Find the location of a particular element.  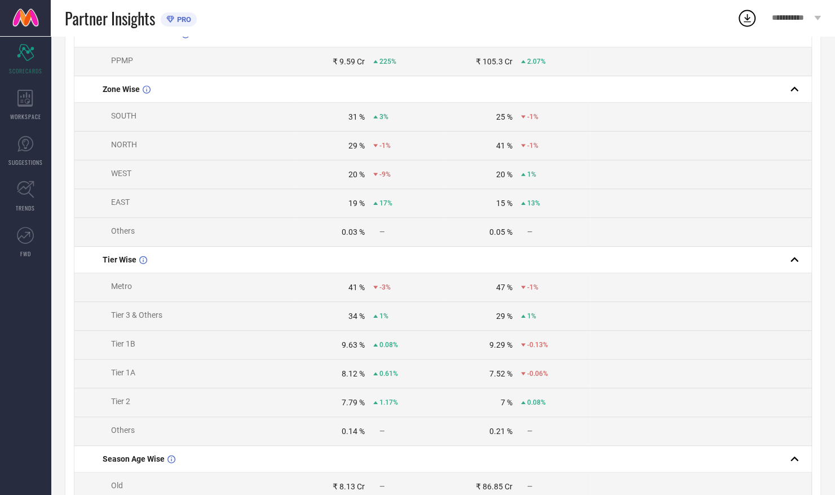

div: 7 % is located at coordinates (506, 402).